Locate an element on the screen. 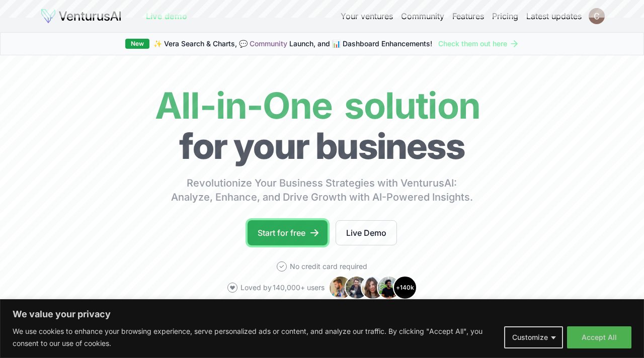 The image size is (644, 358). span: ✨ Vera Search & Charts, 💬 Launch, and 📊 Dashboard Enhancements! is located at coordinates (293, 44).